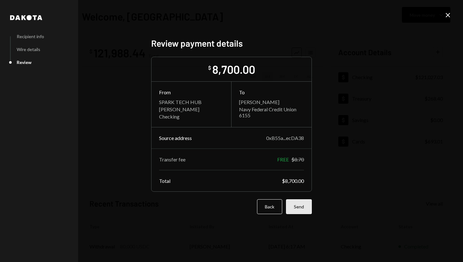 The height and width of the screenshot is (262, 463). Describe the element at coordinates (28, 49) in the screenshot. I see `div: Wire details` at that location.